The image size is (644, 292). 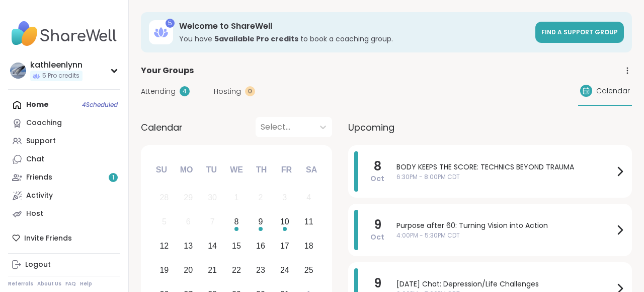 What do you see at coordinates (213, 270) in the screenshot?
I see `div: Choose Tuesday, October 21st, 2025` at bounding box center [213, 270].